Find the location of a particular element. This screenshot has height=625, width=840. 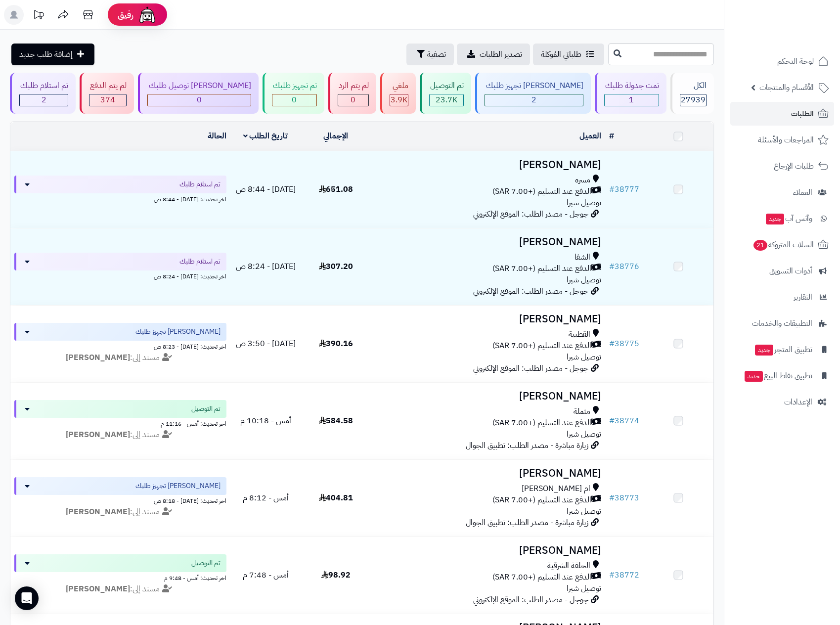

span: الحلقة الشرقية is located at coordinates (568, 565).